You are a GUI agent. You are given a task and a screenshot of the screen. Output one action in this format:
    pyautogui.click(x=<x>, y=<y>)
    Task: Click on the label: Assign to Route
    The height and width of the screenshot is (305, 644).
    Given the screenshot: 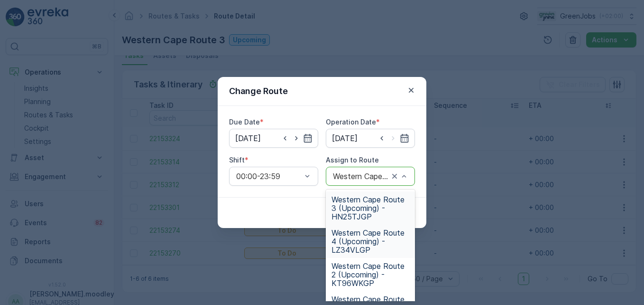 What is the action you would take?
    pyautogui.click(x=352, y=159)
    